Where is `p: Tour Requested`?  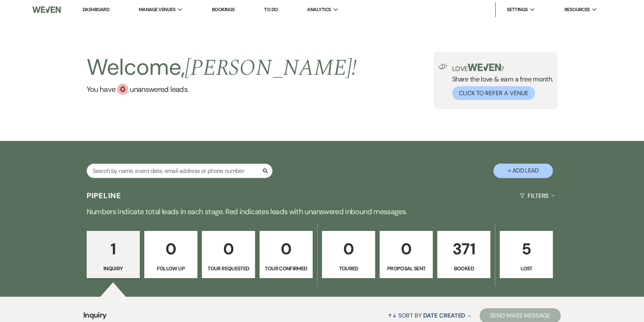
p: Tour Requested is located at coordinates (228, 269).